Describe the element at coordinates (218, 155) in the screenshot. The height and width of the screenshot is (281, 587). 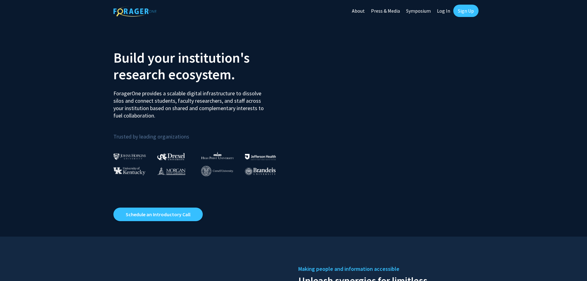
I see `img: High Point University` at that location.